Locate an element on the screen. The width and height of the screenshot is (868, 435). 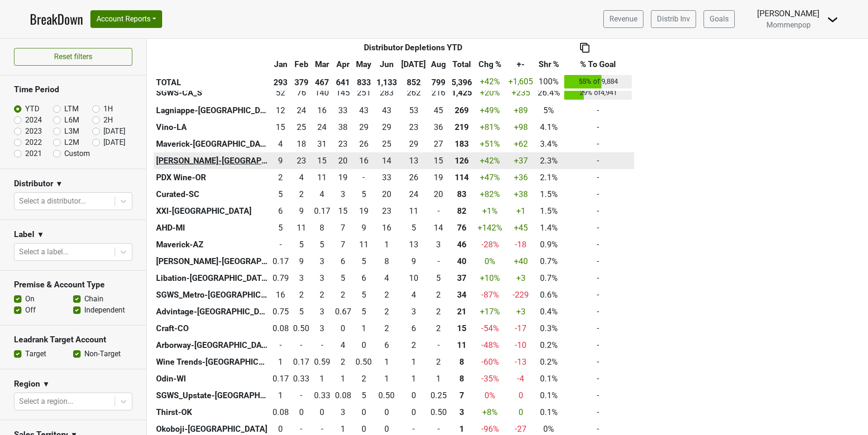
div: 251 is located at coordinates (363, 92).